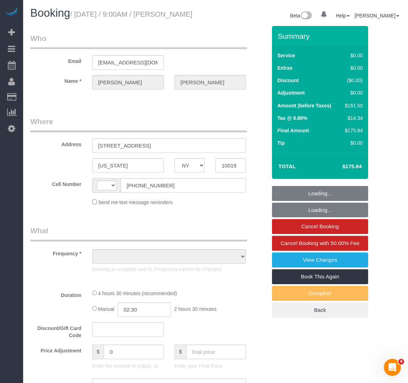 Image resolution: width=408 pixels, height=383 pixels. I want to click on span: Manual, so click(106, 309).